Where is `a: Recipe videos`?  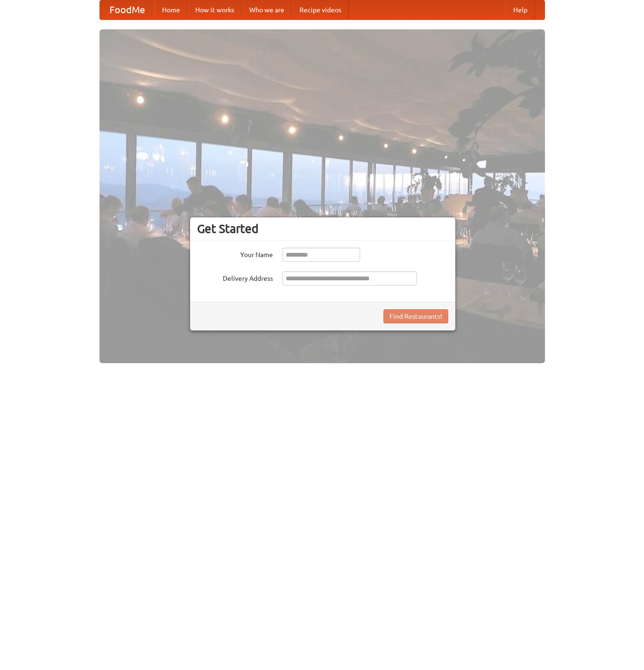
a: Recipe videos is located at coordinates (320, 10).